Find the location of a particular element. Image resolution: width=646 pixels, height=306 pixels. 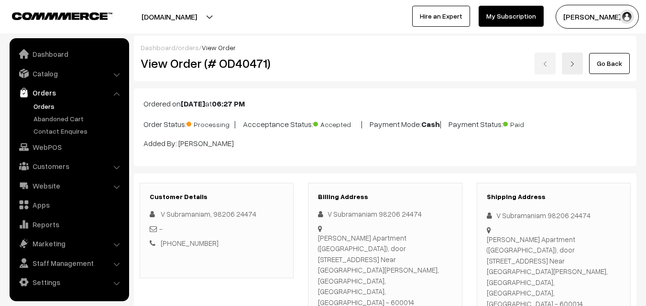

span: V Subramaniam, 98206 24474 is located at coordinates (208, 214).